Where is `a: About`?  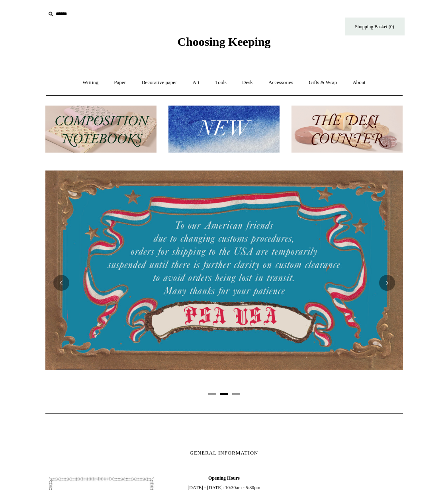 a: About is located at coordinates (359, 83).